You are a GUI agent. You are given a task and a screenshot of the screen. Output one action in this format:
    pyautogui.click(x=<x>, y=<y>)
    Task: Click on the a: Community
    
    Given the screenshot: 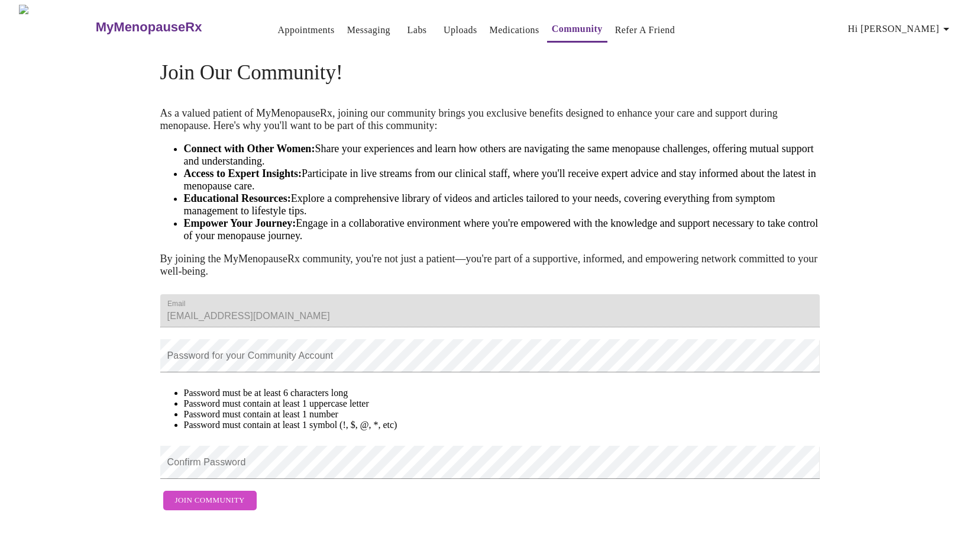 What is the action you would take?
    pyautogui.click(x=577, y=29)
    